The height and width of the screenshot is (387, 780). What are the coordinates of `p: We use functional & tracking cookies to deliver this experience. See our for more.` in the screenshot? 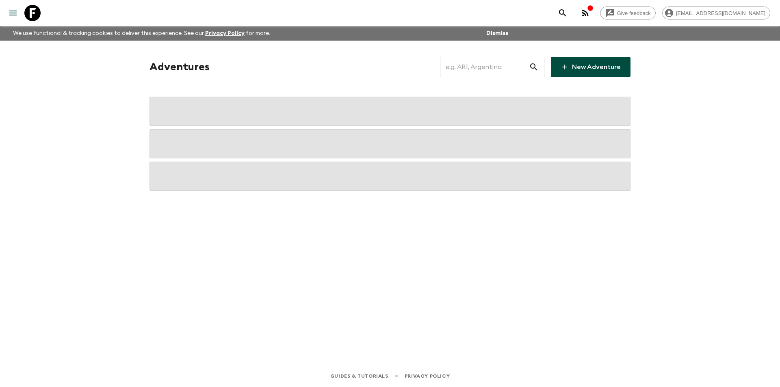 It's located at (141, 33).